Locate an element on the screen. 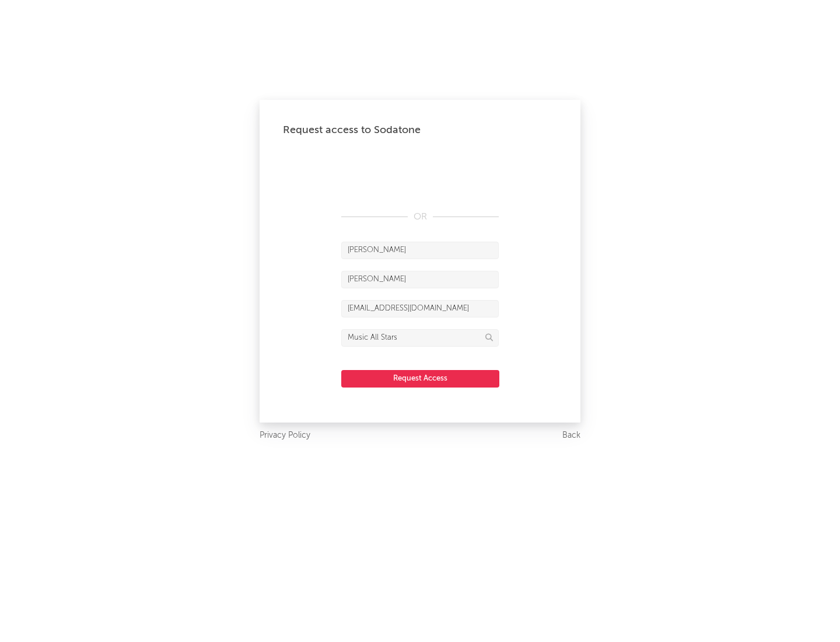 This screenshot has height=642, width=840. div: OR is located at coordinates (420, 217).